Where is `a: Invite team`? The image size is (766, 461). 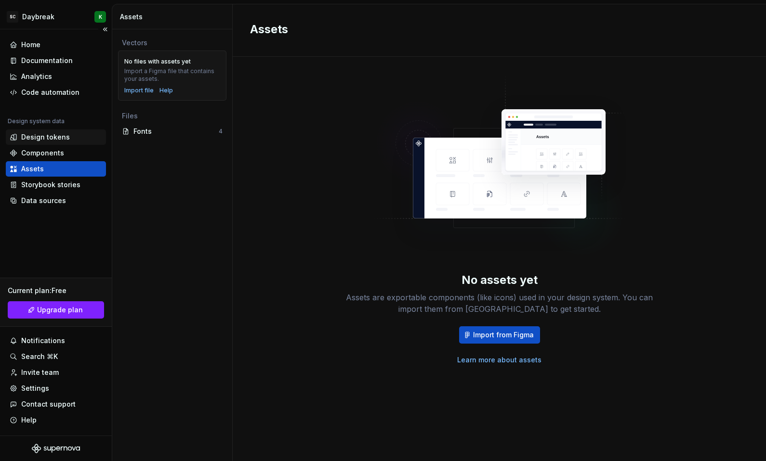
a: Invite team is located at coordinates (56, 373).